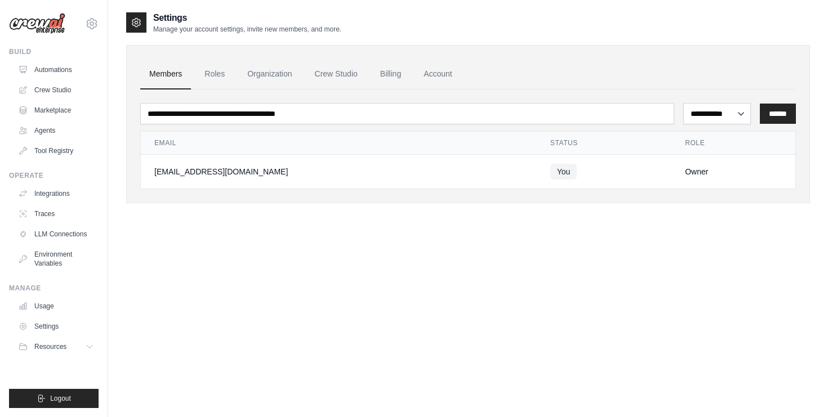  I want to click on h2: Settings, so click(247, 18).